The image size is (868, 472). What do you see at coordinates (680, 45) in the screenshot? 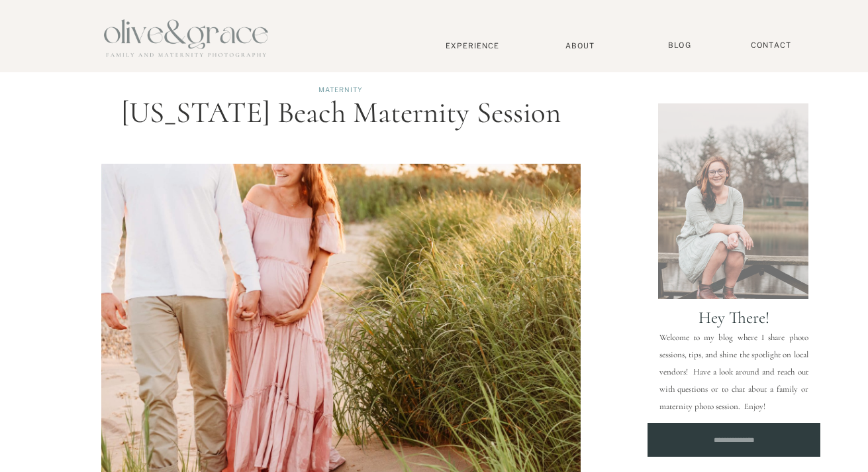
I see `nav: BLOG` at bounding box center [680, 45].